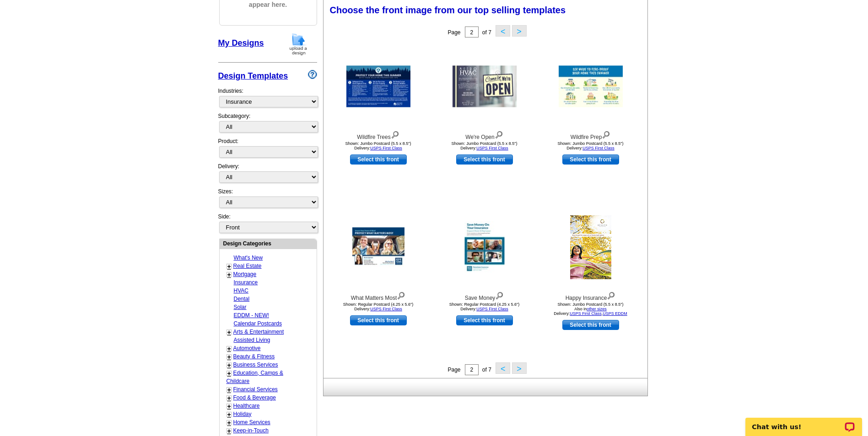  Describe the element at coordinates (246, 283) in the screenshot. I see `a: Insurance` at that location.